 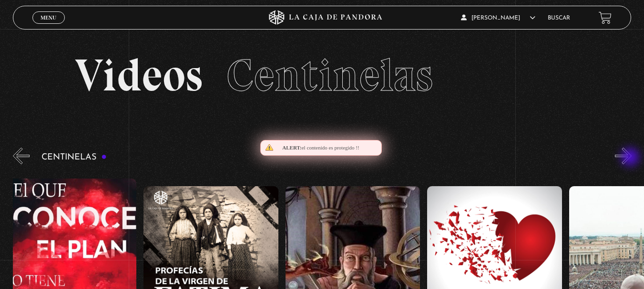 I want to click on button: Previous, so click(x=21, y=155).